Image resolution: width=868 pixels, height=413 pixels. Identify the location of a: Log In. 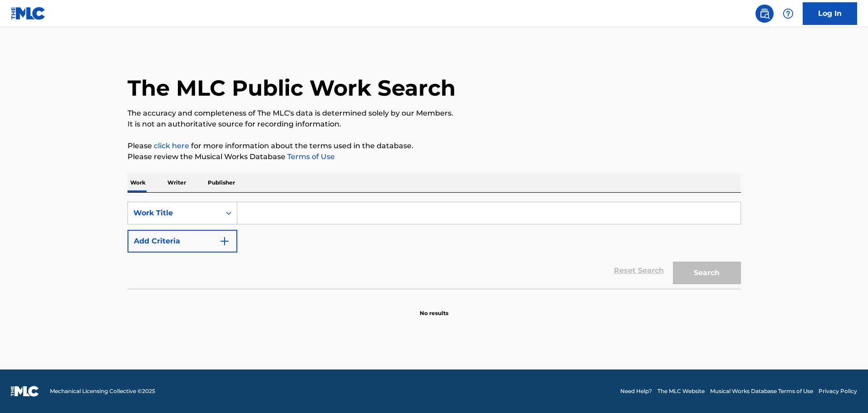
(830, 13).